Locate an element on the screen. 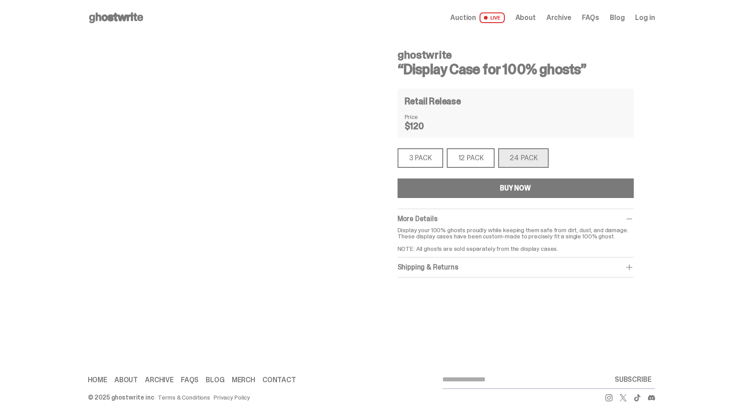  h3: “Display Case for 100% ghosts” is located at coordinates (516, 69).